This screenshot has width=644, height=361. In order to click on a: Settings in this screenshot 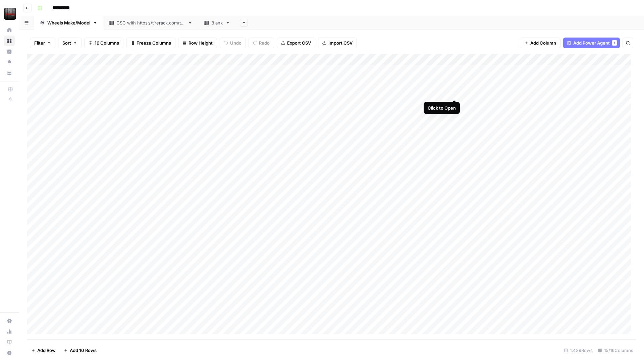, I will do `click(10, 321)`.